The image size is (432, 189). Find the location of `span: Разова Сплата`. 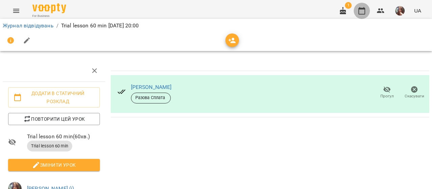

span: Разова Сплата is located at coordinates (151, 97).